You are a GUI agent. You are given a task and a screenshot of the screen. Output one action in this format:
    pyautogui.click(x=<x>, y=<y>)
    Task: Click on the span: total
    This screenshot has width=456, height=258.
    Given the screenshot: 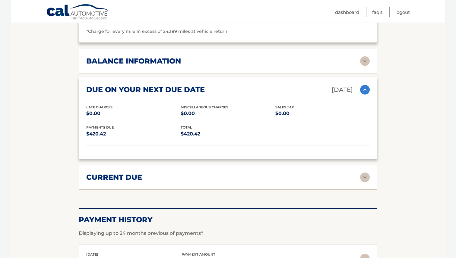 What is the action you would take?
    pyautogui.click(x=186, y=127)
    